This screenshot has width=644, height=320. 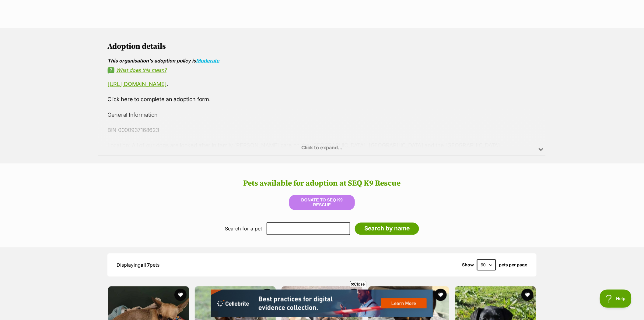 What do you see at coordinates (322, 46) in the screenshot?
I see `h2: Adoption details` at bounding box center [322, 46].